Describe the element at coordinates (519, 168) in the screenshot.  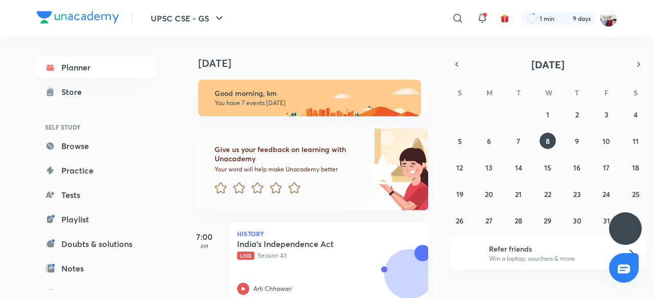
I see `button: October 14, 2025` at that location.